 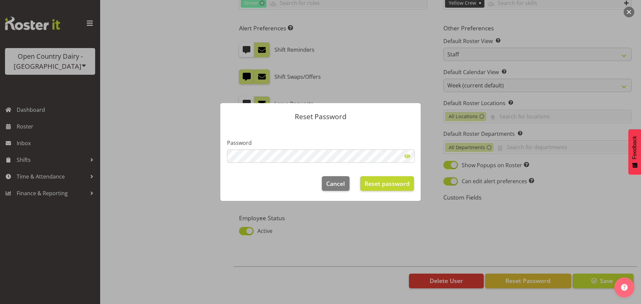 I want to click on p: Reset Password, so click(x=320, y=117).